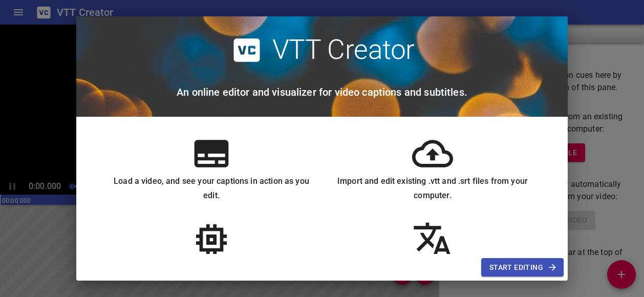 This screenshot has height=297, width=644. Describe the element at coordinates (322, 92) in the screenshot. I see `h6: An online editor and visualizer for video captions and subtitles.` at that location.